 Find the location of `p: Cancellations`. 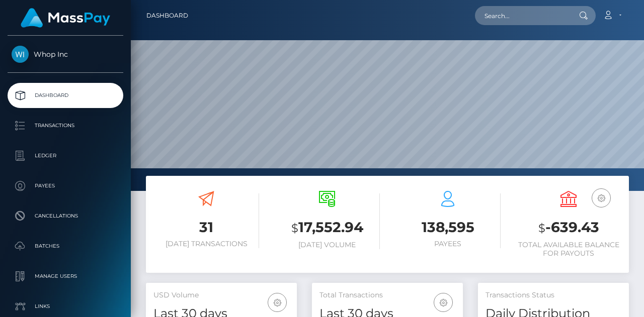

p: Cancellations is located at coordinates (65, 216).